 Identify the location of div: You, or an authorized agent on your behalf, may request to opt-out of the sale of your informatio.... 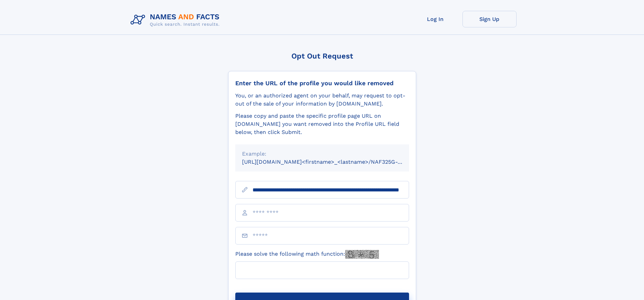
(322, 99).